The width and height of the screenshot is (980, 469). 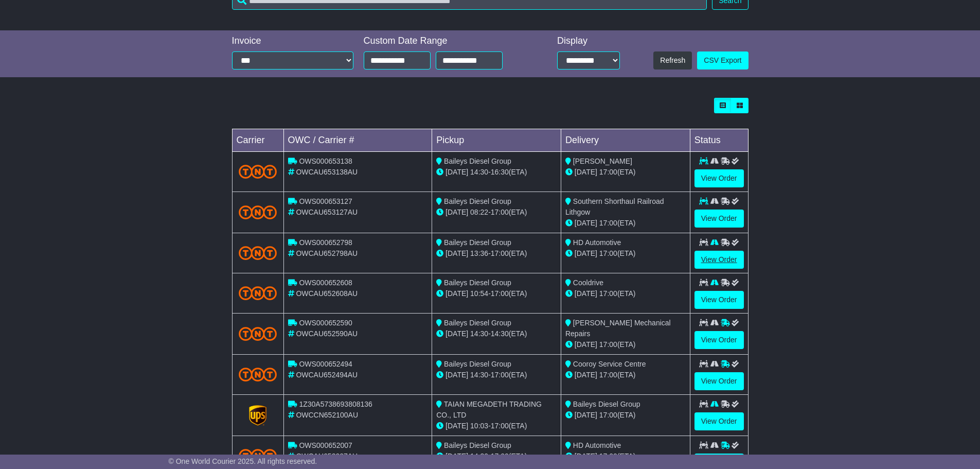 I want to click on span: OWCAU652798AU, so click(x=326, y=253).